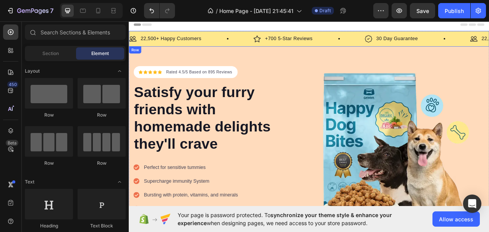  Describe the element at coordinates (87, 207) in the screenshot. I see `p: Supercharge immunity System` at that location.